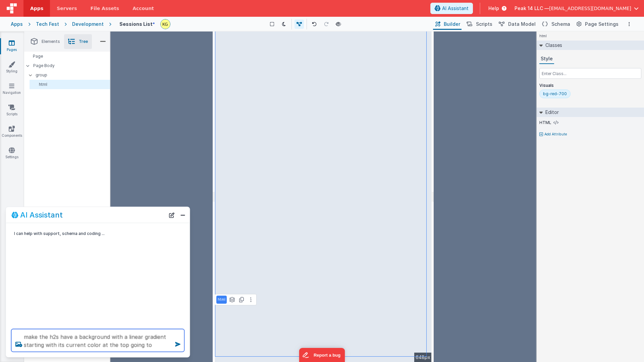 Image resolution: width=644 pixels, height=362 pixels. What do you see at coordinates (423, 357) in the screenshot?
I see `div: 648px` at bounding box center [423, 357].